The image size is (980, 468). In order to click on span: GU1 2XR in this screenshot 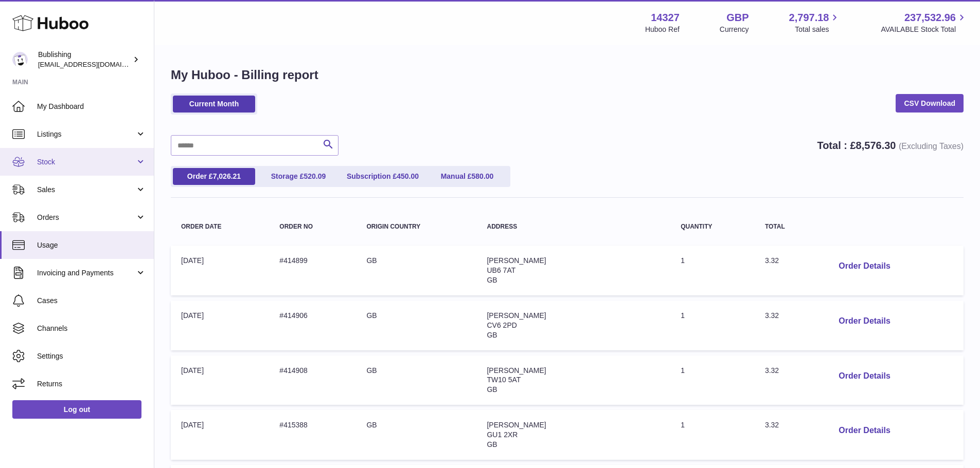, I will do `click(502, 435)`.